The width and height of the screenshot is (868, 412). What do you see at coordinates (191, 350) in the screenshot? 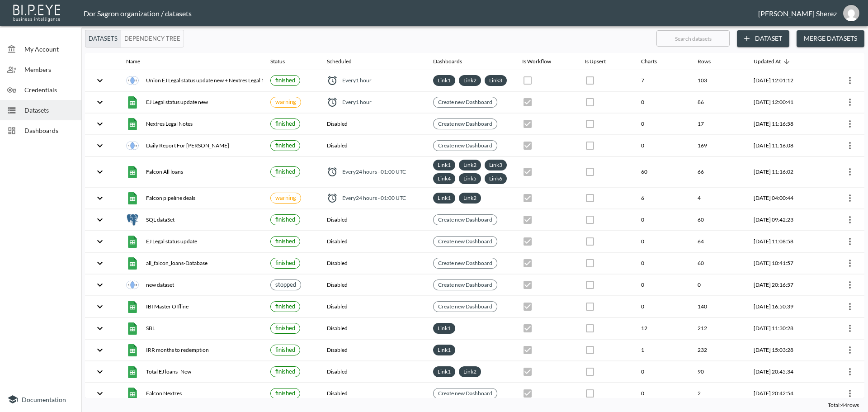
I see `div: IRR months to redemption` at bounding box center [191, 350].